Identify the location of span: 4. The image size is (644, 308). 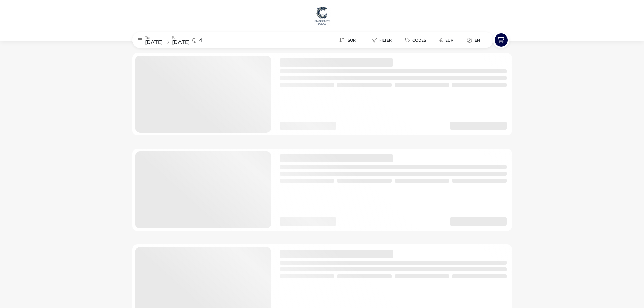
(201, 41).